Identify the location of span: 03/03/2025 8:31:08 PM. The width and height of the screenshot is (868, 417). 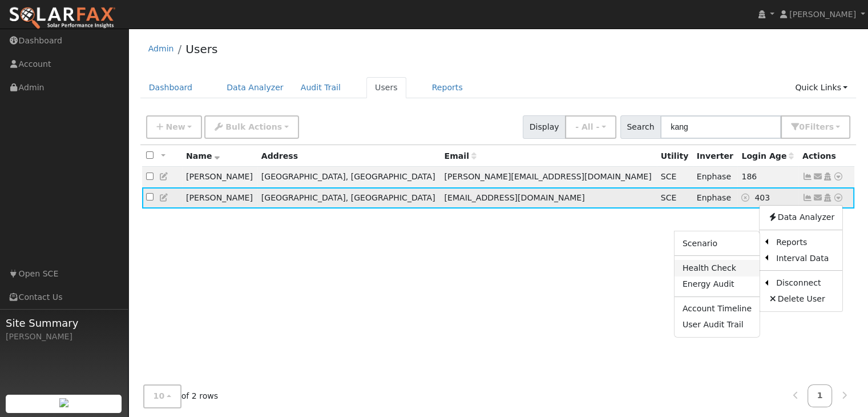
(749, 176).